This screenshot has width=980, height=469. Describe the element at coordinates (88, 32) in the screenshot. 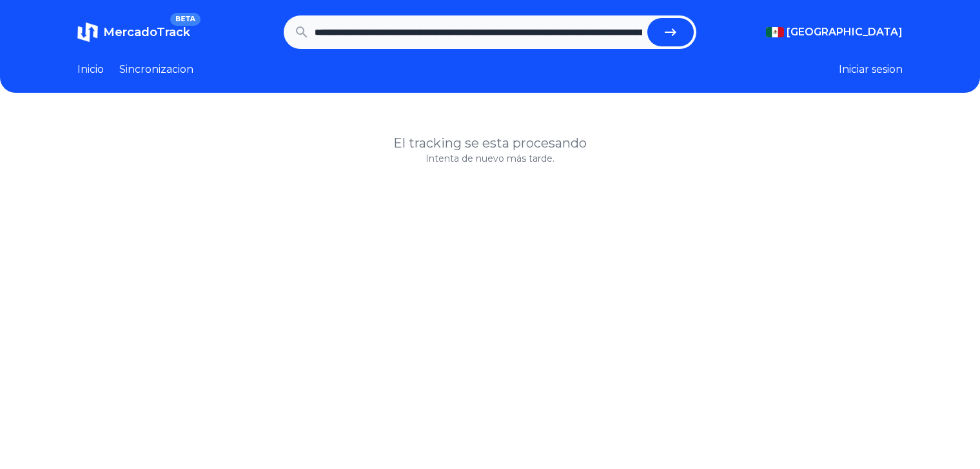

I see `img: MercadoTrack` at that location.